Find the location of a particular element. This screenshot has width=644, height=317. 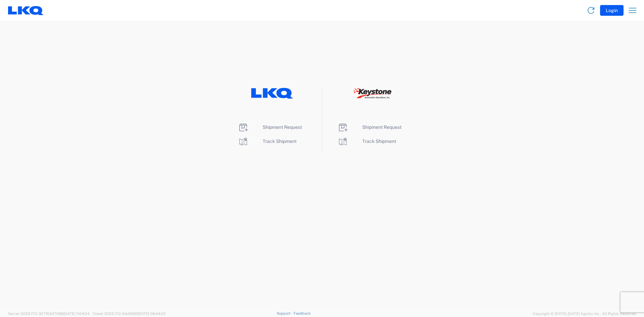

span: Client: 2025.17.0-5dd568f is located at coordinates (129, 314).